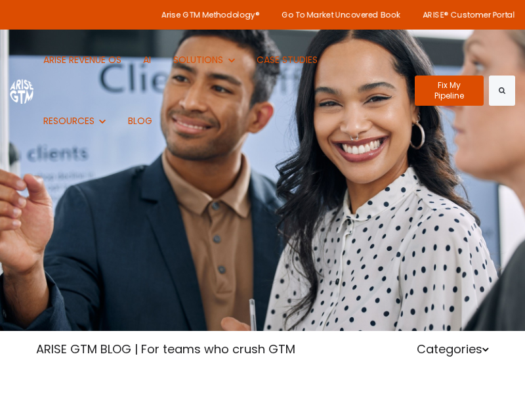 The height and width of the screenshot is (394, 525). What do you see at coordinates (203, 60) in the screenshot?
I see `button: Show submenu for SOLUTIONS SOLUTIONS` at bounding box center [203, 60].